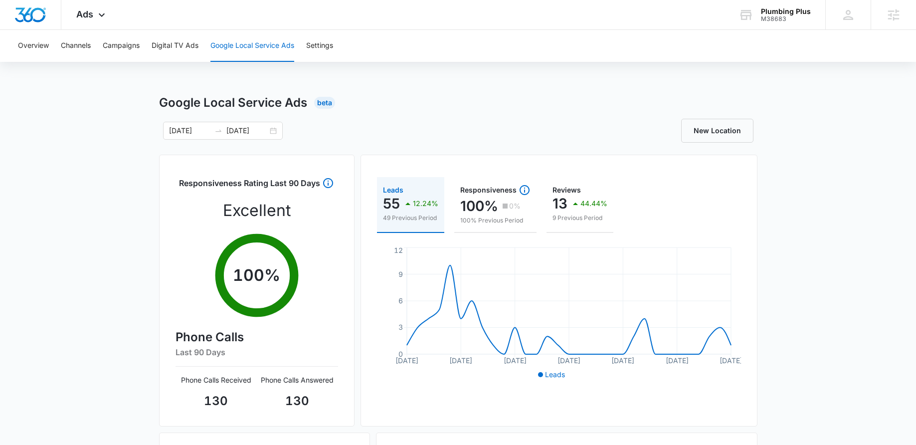  I want to click on p: 44.44%, so click(594, 203).